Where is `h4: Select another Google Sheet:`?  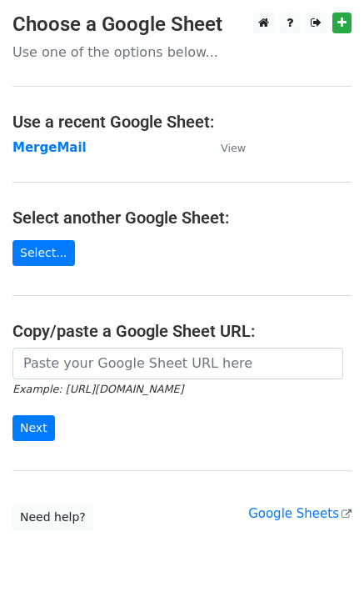 h4: Select another Google Sheet: is located at coordinates (182, 218).